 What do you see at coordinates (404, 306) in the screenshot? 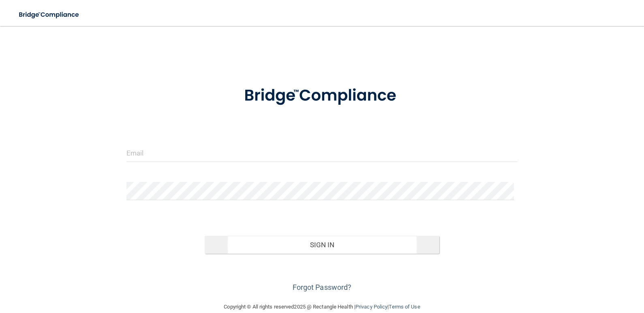
I see `a: Terms of Use` at bounding box center [404, 306].